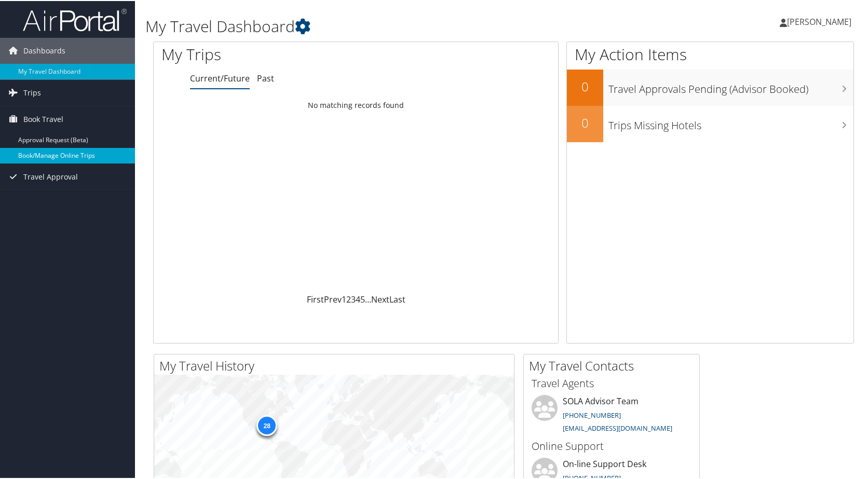 The width and height of the screenshot is (868, 479). Describe the element at coordinates (44, 50) in the screenshot. I see `span: Dashboards` at that location.